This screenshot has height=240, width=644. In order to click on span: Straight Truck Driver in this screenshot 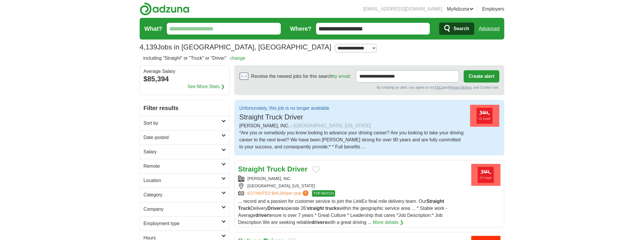, I will do `click(271, 117)`.